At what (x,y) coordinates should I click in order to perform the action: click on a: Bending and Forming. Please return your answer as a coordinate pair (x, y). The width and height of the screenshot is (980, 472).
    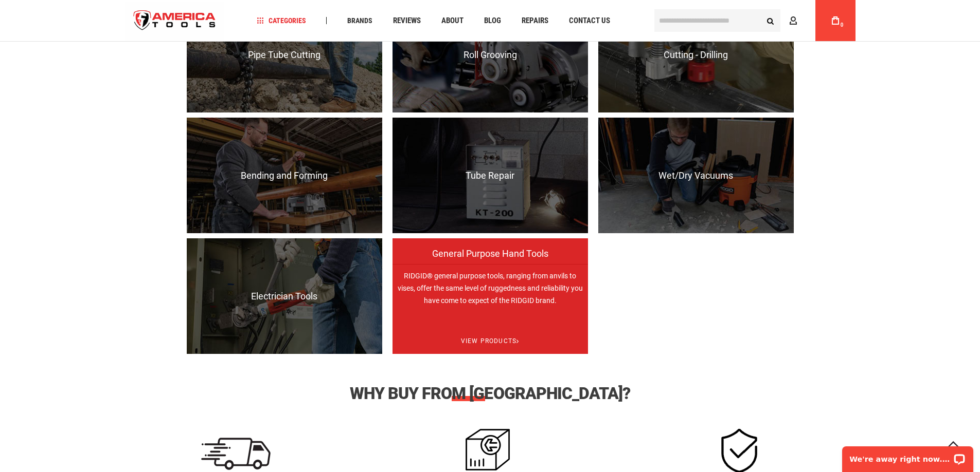
    Looking at the image, I should click on (284, 175).